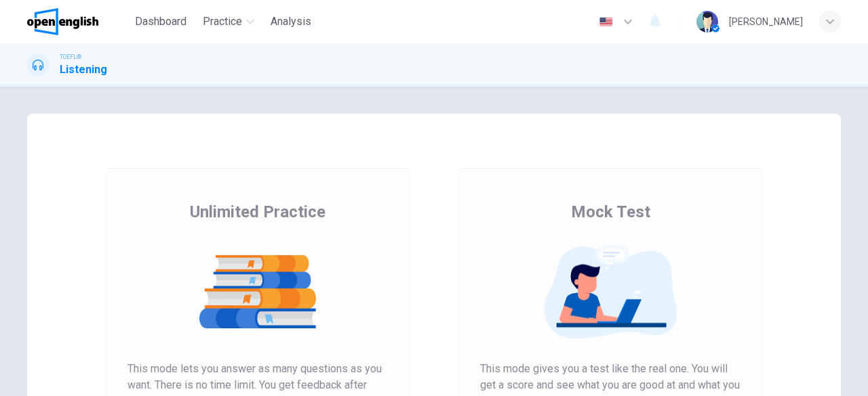 This screenshot has width=868, height=396. What do you see at coordinates (223, 21) in the screenshot?
I see `span: Practice` at bounding box center [223, 21].